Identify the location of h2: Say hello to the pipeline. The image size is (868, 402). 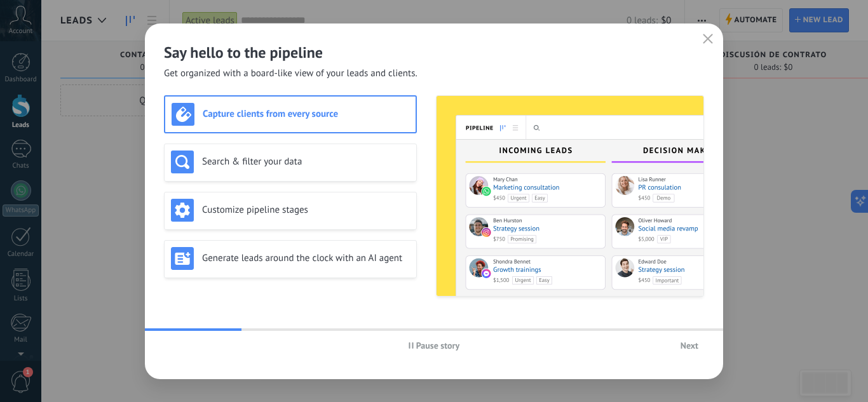
(434, 52).